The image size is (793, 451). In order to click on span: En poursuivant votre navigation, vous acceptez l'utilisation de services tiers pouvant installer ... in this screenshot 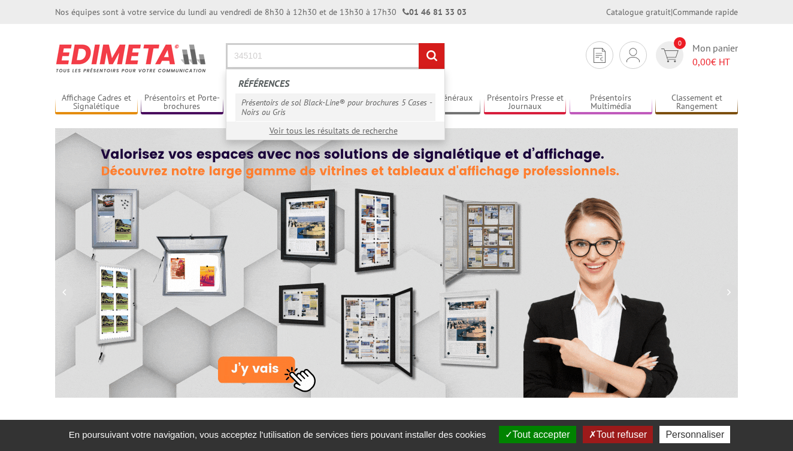, I will do `click(277, 434)`.